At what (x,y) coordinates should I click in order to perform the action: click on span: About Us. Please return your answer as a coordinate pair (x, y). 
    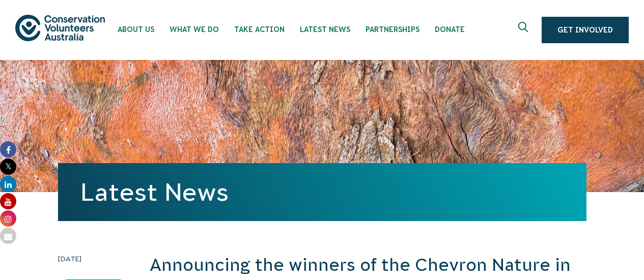
    Looking at the image, I should click on (136, 30).